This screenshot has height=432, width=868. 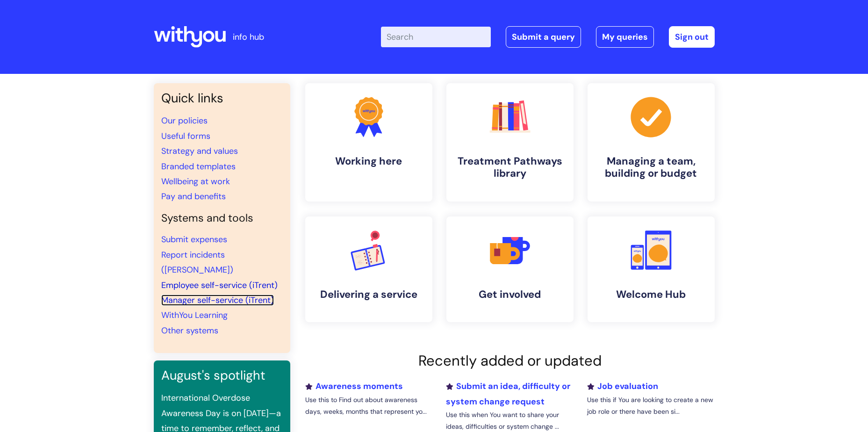 What do you see at coordinates (222, 376) in the screenshot?
I see `h3: August's spotlight` at bounding box center [222, 376].